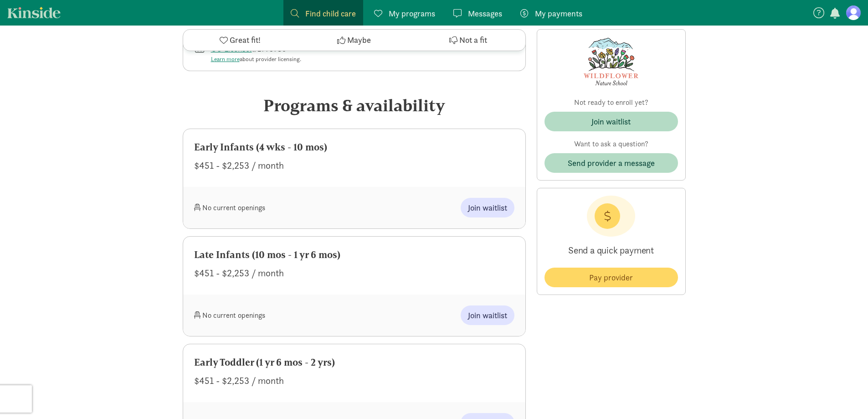 The height and width of the screenshot is (419, 868). Describe the element at coordinates (245, 40) in the screenshot. I see `span: Great fit!` at that location.